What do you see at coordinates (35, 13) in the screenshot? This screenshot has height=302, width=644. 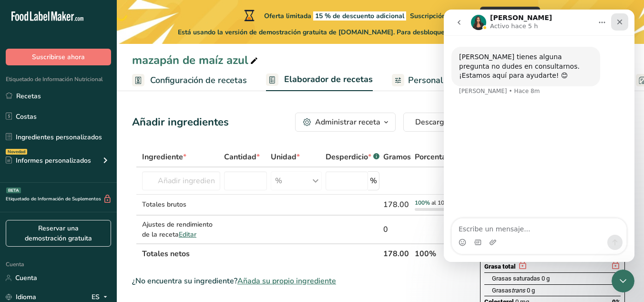 I see `img: Imagen de perfil de Aya` at bounding box center [35, 13].